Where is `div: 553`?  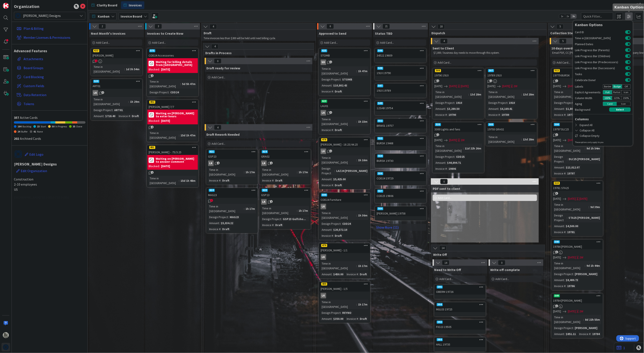
div: 553 is located at coordinates (380, 139).